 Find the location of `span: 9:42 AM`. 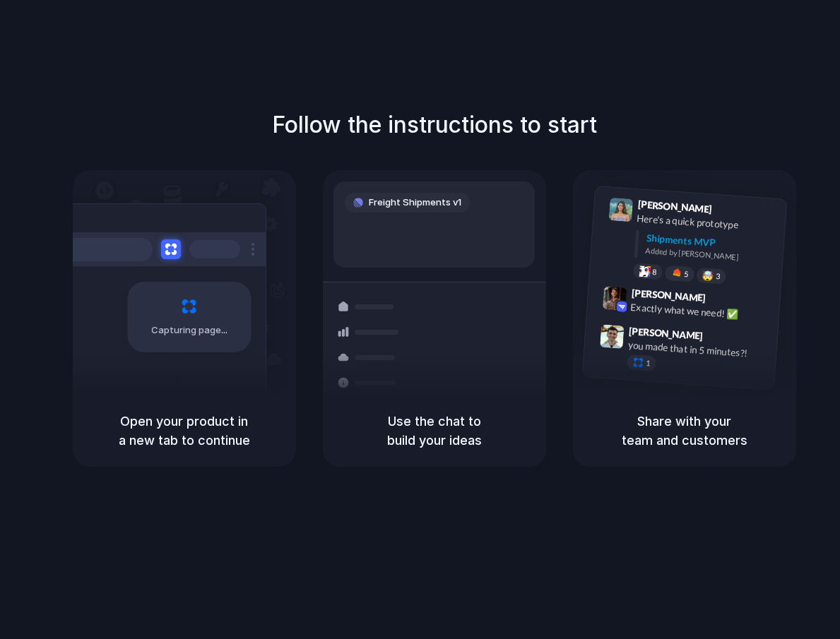

span: 9:42 AM is located at coordinates (723, 301).